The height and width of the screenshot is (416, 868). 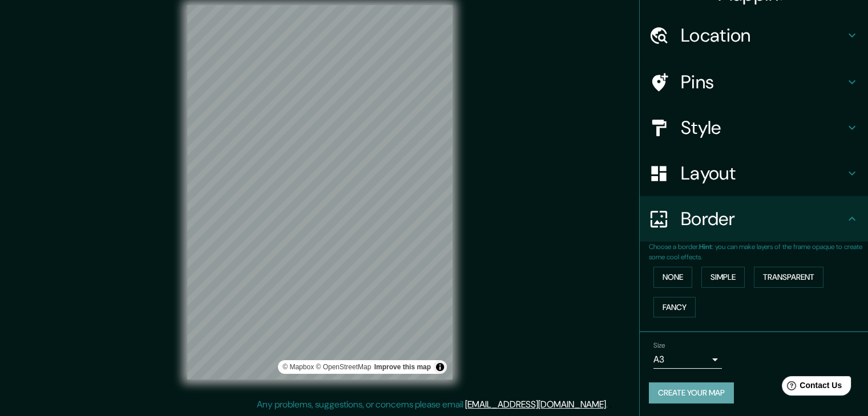 What do you see at coordinates (659, 345) in the screenshot?
I see `label: Size` at bounding box center [659, 345].